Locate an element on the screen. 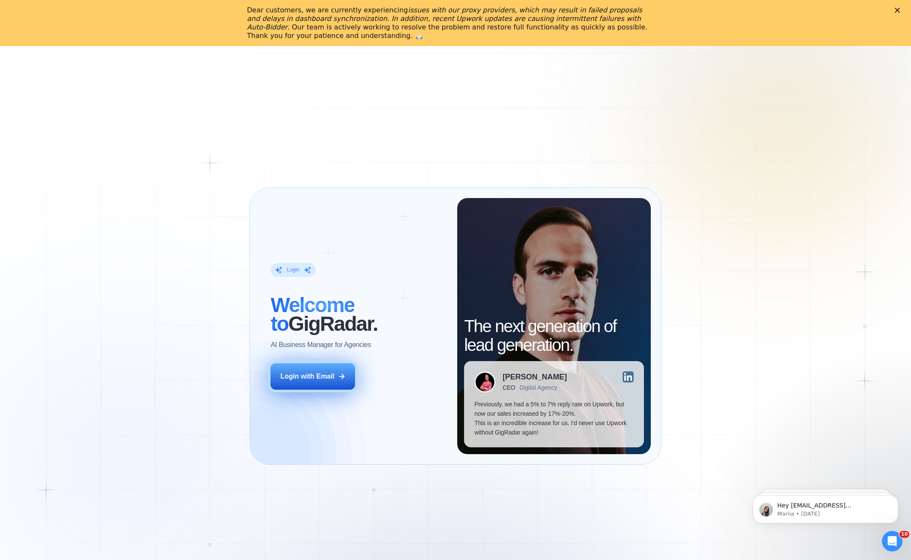 The height and width of the screenshot is (560, 911). img: Profile image for Mariia is located at coordinates (26, 32).